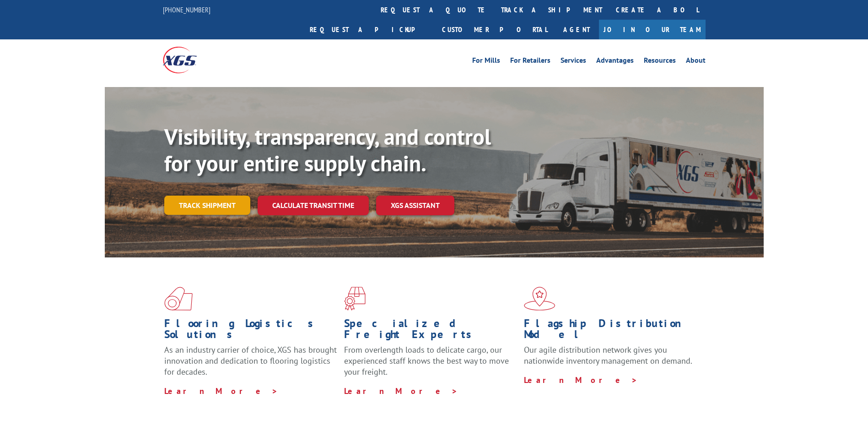  I want to click on a: Join Our Team, so click(652, 29).